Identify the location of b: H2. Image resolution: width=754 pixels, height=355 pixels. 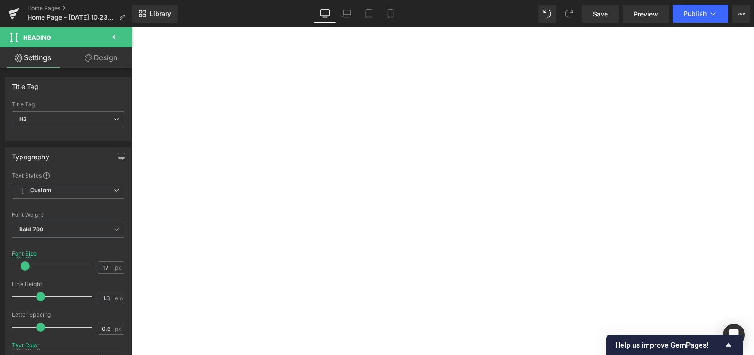
(23, 119).